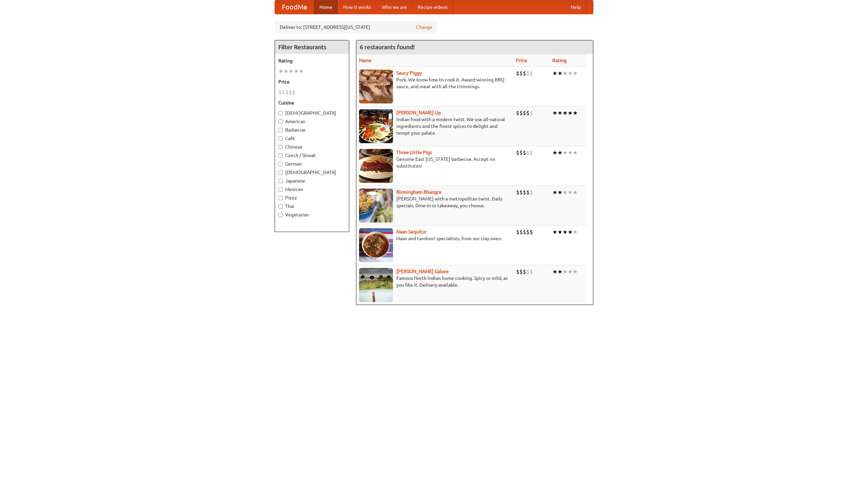  What do you see at coordinates (435, 239) in the screenshot?
I see `p: Naan and tandoori specialties, from our clay oven.` at bounding box center [435, 239].